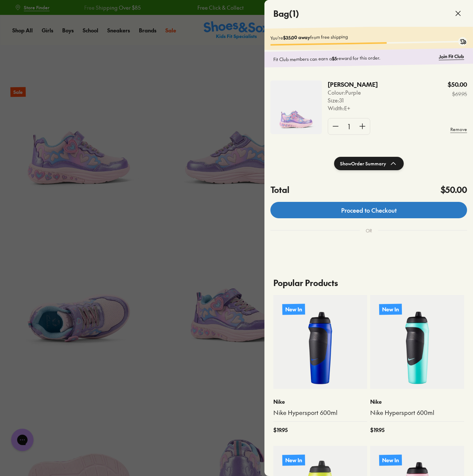  I want to click on p: You're from free shipping, so click(369, 36).